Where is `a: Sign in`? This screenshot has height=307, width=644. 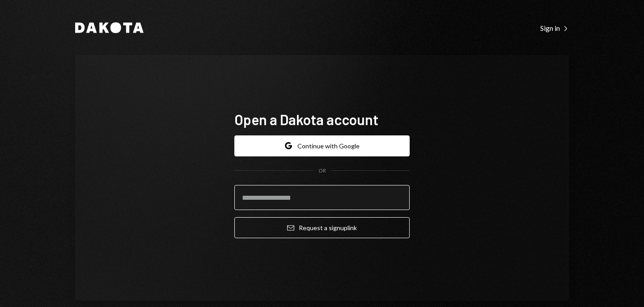 a: Sign in is located at coordinates (555, 28).